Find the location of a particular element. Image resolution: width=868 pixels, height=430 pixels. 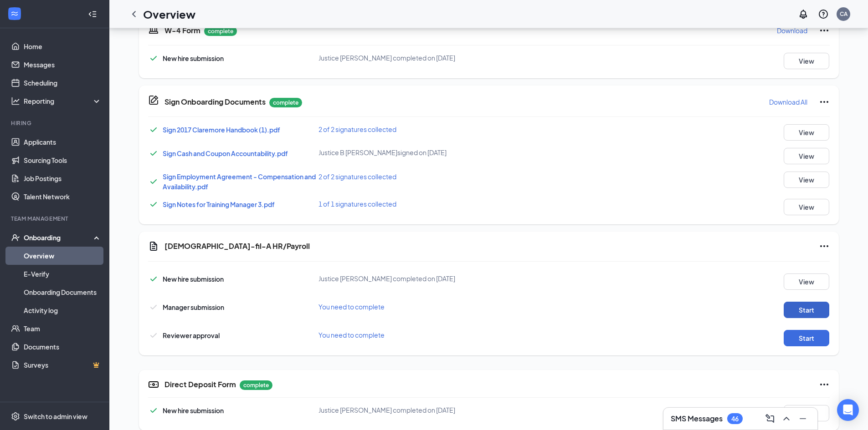

a: Home is located at coordinates (63, 46).